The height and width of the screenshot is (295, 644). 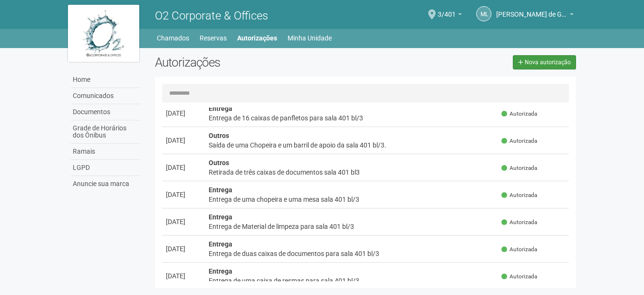 I want to click on a: Minha Unidade, so click(x=309, y=38).